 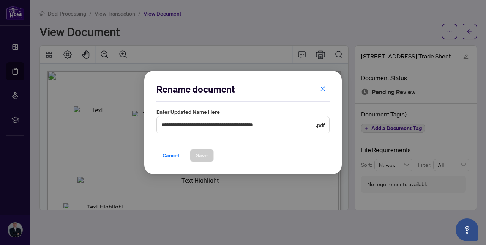 I want to click on button: Save, so click(x=202, y=156).